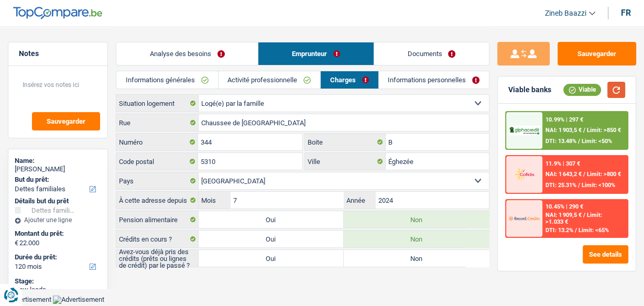 The width and height of the screenshot is (644, 306). I want to click on label: À cette adresse depuis, so click(157, 200).